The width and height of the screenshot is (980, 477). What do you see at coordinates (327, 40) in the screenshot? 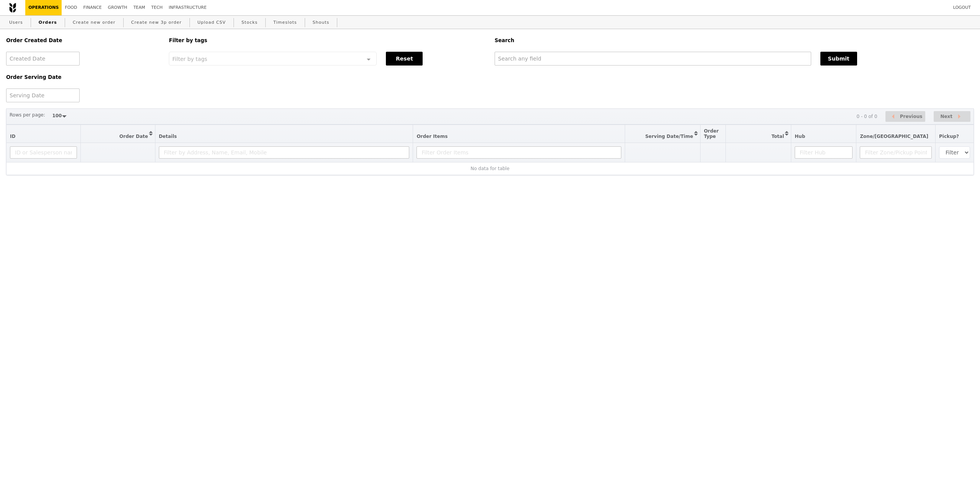
I see `h5: Filter by tags` at bounding box center [327, 40].